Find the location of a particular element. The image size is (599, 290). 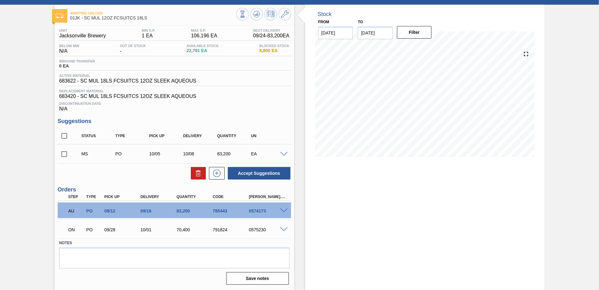

div: Manual Suggestion is located at coordinates (99, 154).